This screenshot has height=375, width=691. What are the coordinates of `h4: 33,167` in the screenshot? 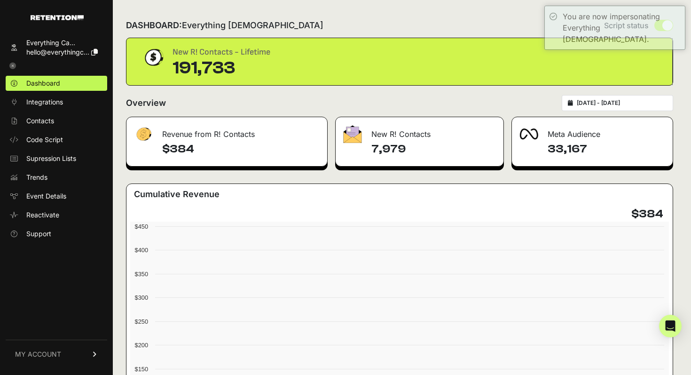 It's located at (607, 149).